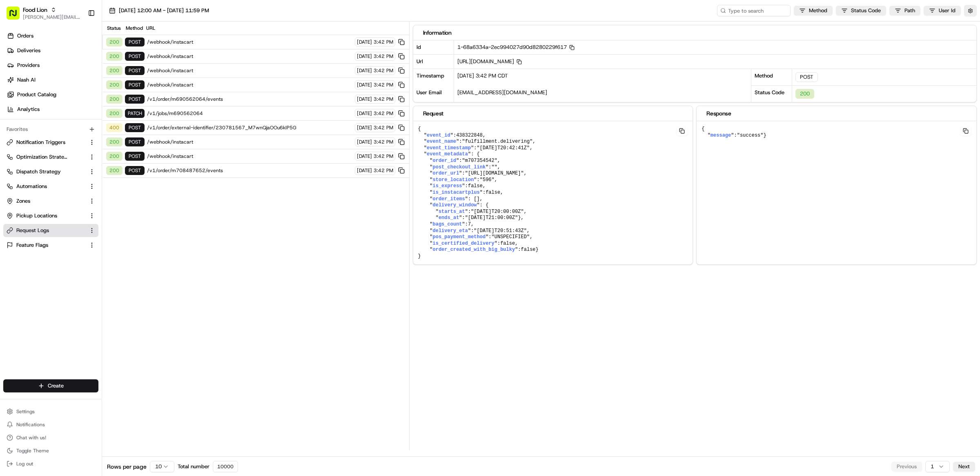  What do you see at coordinates (45, 201) in the screenshot?
I see `a: Zones` at bounding box center [45, 201].